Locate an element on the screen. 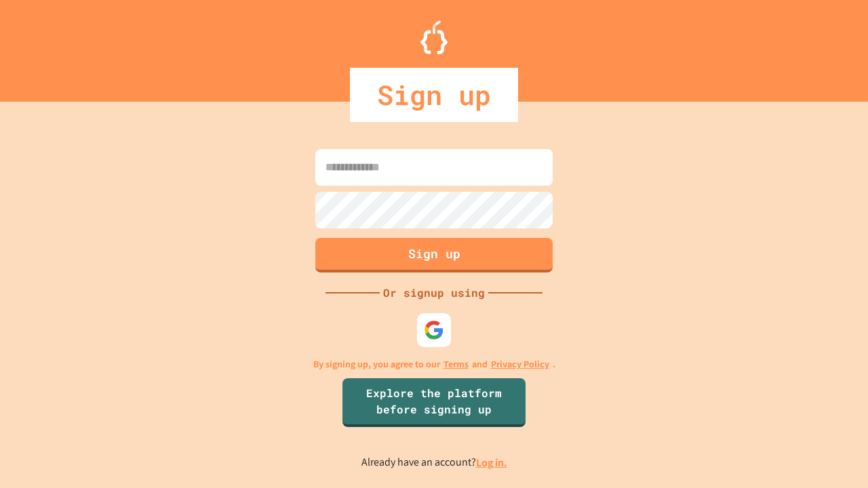 The width and height of the screenshot is (868, 488). a: Privacy Policy is located at coordinates (520, 364).